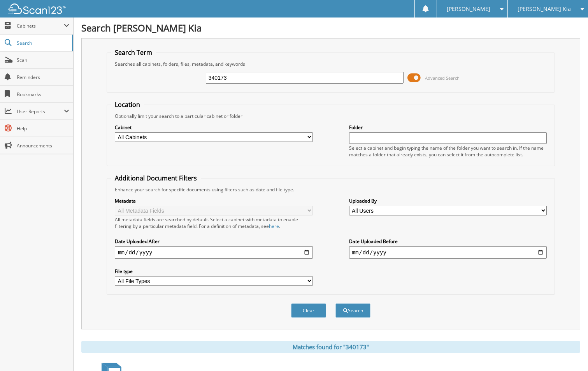 The image size is (588, 371). I want to click on label: Uploaded By, so click(448, 201).